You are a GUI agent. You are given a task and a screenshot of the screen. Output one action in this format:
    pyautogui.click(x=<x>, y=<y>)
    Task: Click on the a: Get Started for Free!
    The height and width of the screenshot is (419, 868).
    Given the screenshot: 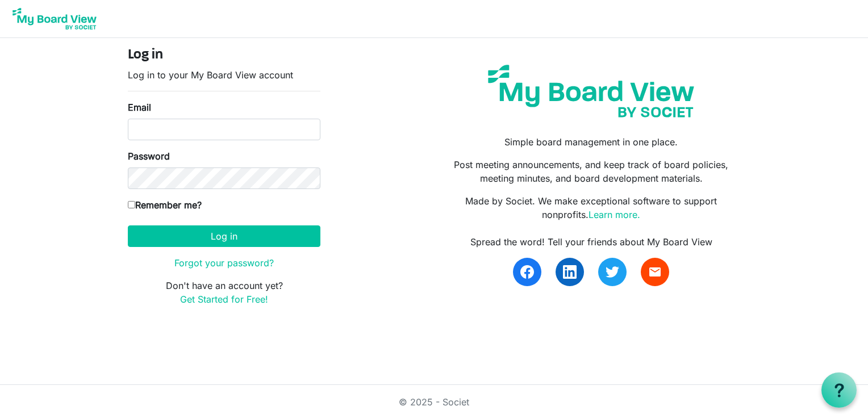 What is the action you would take?
    pyautogui.click(x=224, y=299)
    